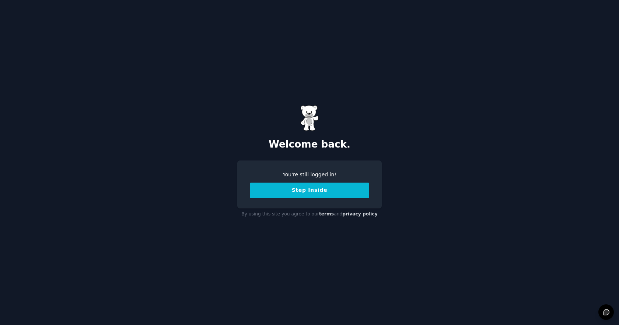  Describe the element at coordinates (326, 214) in the screenshot. I see `a: terms` at that location.